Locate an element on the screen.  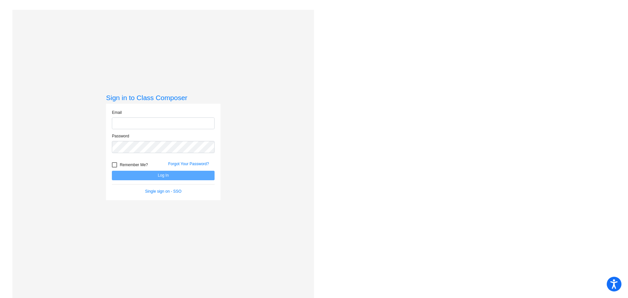
a: Forgot Your Password? is located at coordinates (188, 164).